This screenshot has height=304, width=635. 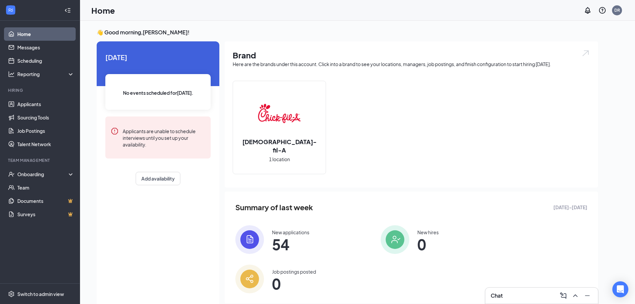 I want to click on h3: Chat, so click(x=496, y=295).